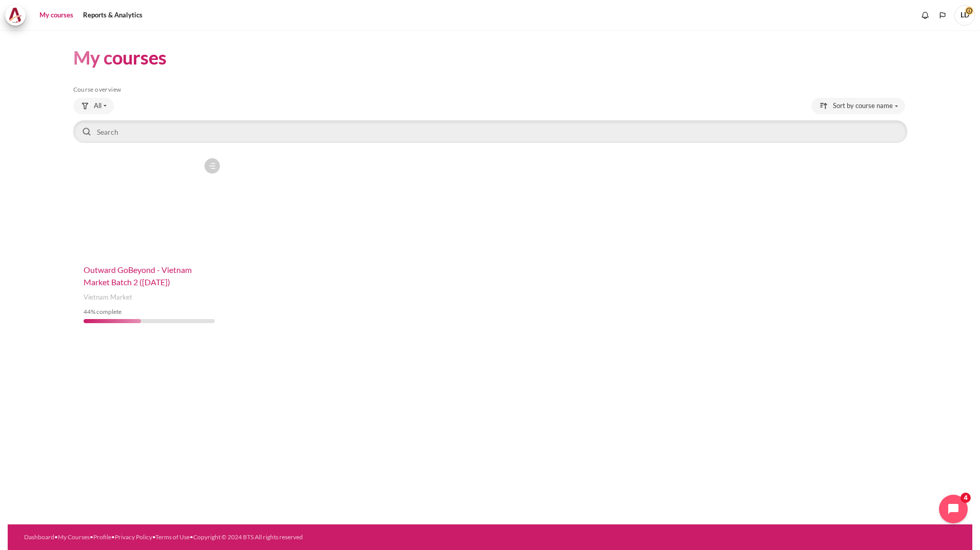  What do you see at coordinates (97, 106) in the screenshot?
I see `span: All` at bounding box center [97, 106].